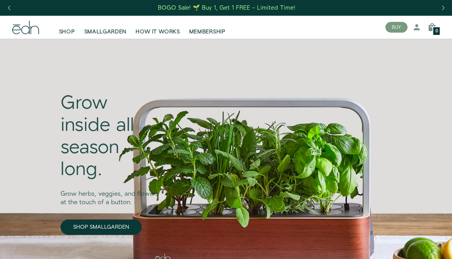 Image resolution: width=452 pixels, height=259 pixels. I want to click on div: Grow herbs, veggies, and flowers at the touch of a button., so click(110, 194).